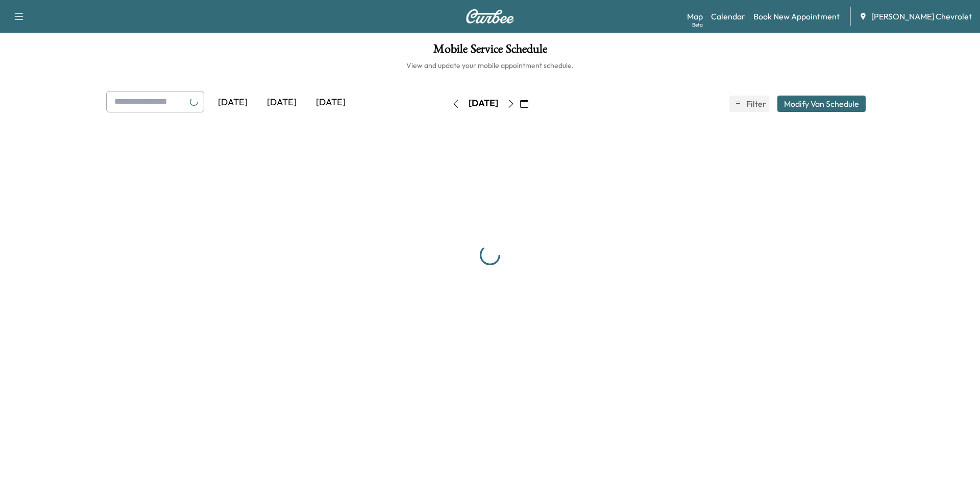 The image size is (980, 487). Describe the element at coordinates (755, 103) in the screenshot. I see `span: Filter` at that location.